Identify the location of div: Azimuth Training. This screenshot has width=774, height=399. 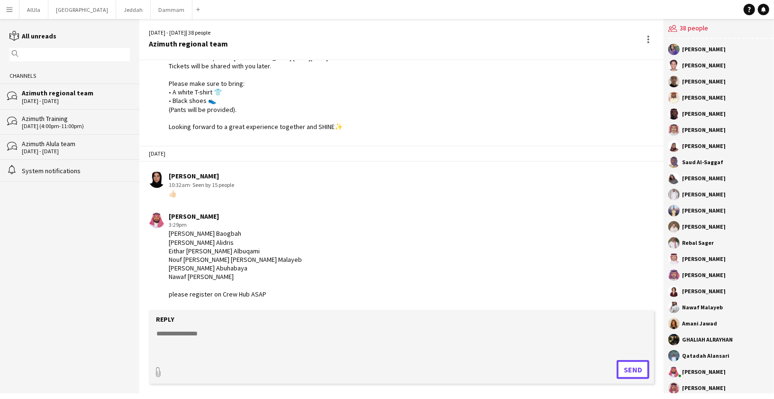
(76, 118).